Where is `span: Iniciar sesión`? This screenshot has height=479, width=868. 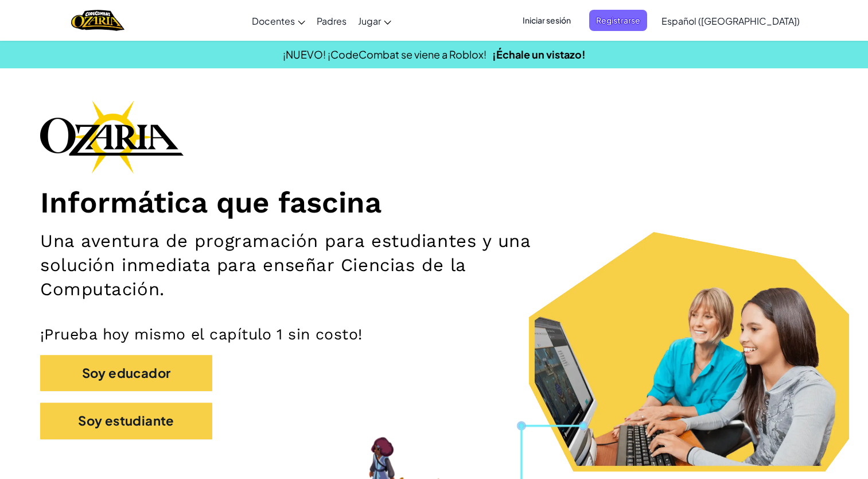
span: Iniciar sesión is located at coordinates (547, 20).